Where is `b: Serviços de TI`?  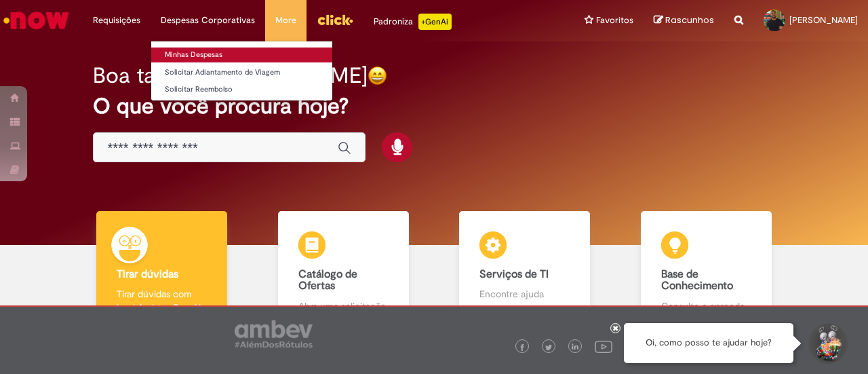
b: Serviços de TI is located at coordinates (514, 274).